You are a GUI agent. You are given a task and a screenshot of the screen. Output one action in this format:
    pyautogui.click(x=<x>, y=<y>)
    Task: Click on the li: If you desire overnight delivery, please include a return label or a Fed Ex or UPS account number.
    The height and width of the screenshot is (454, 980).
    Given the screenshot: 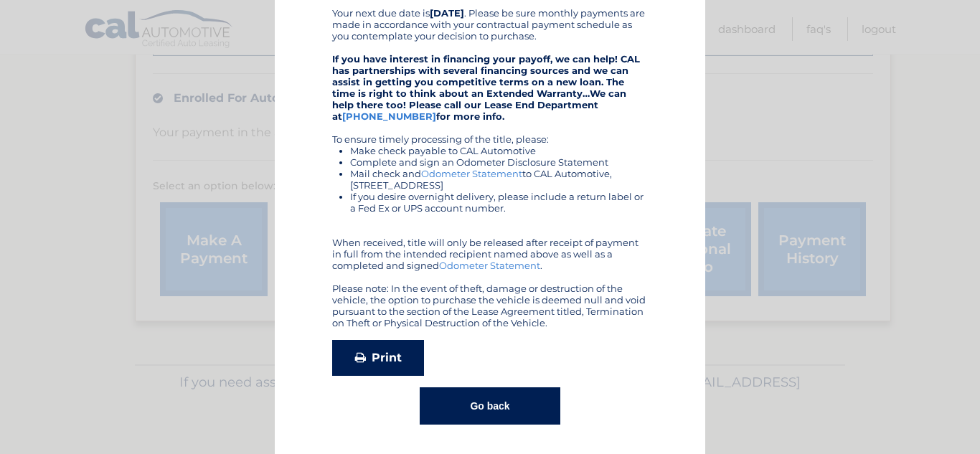 What is the action you would take?
    pyautogui.click(x=498, y=202)
    